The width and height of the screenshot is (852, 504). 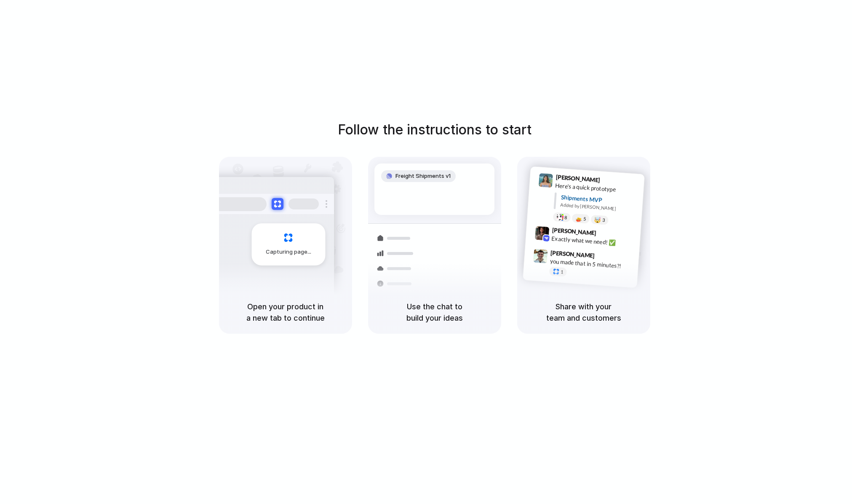 I want to click on span: 9:41 AM, so click(x=610, y=181).